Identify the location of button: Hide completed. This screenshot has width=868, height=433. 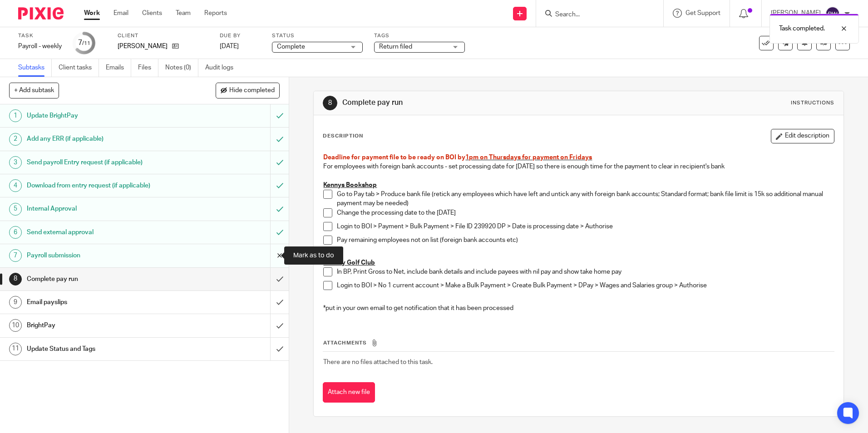
(248, 90).